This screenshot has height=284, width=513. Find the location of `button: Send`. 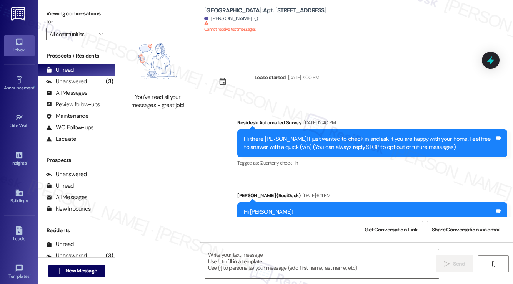

button: Send is located at coordinates (454, 264).